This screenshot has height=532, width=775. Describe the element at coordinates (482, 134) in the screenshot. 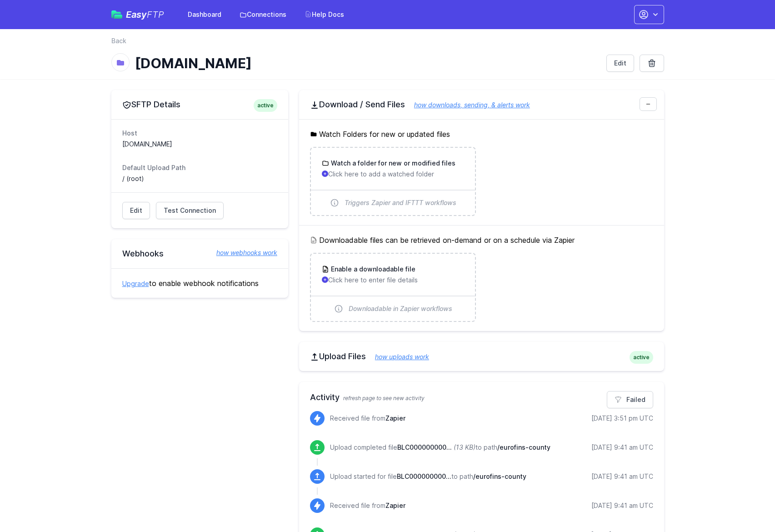

I see `h5: Watch Folders for new or updated files` at that location.